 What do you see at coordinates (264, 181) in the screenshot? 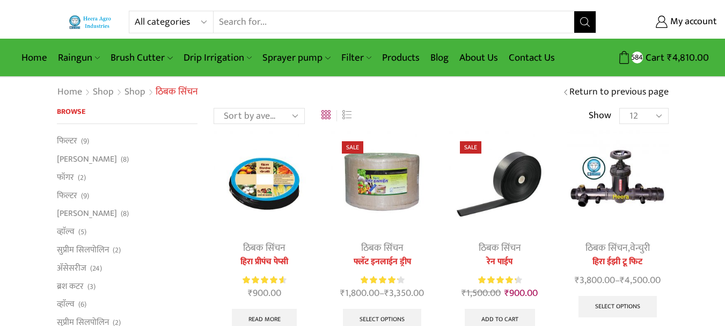
I see `img: Heera Pre Punch Pepsi` at bounding box center [264, 181].